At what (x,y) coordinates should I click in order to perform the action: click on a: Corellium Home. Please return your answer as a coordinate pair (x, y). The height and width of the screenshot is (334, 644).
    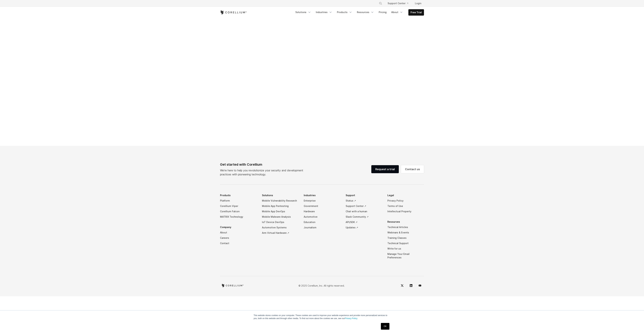
    Looking at the image, I should click on (233, 13).